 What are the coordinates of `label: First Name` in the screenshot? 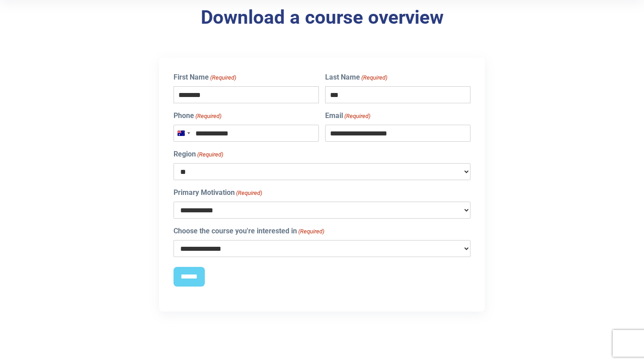 It's located at (205, 77).